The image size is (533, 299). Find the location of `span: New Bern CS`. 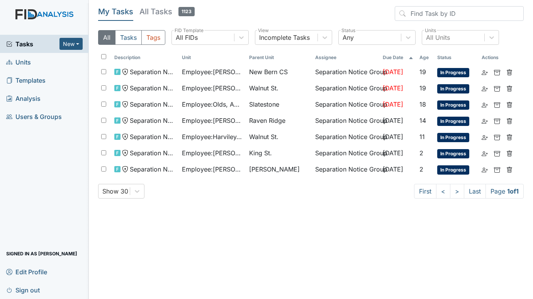

span: New Bern CS is located at coordinates (269, 72).